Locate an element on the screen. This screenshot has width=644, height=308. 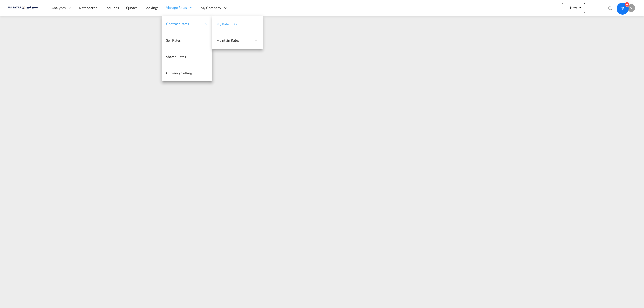
md-icon: icon-magnify is located at coordinates (610, 8).